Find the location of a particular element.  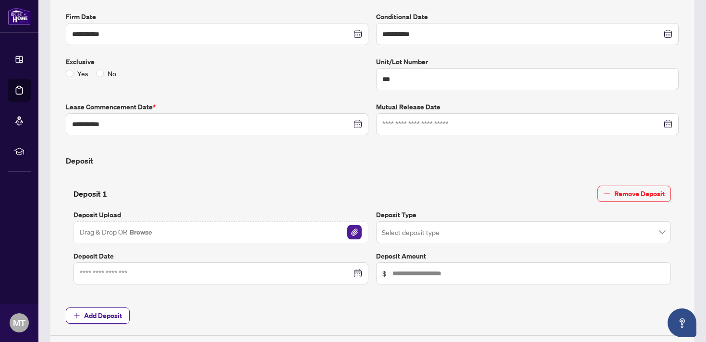

label: Deposit Upload is located at coordinates (221, 215).